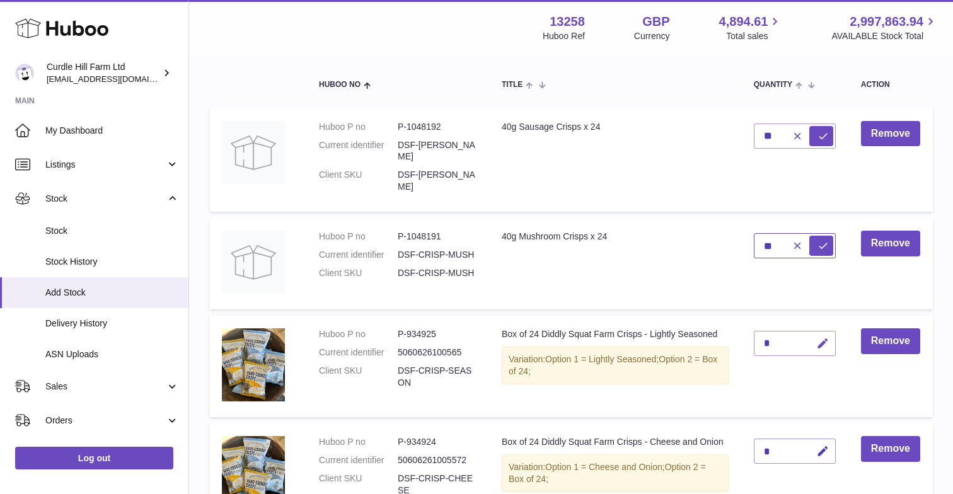 This screenshot has height=494, width=953. What do you see at coordinates (437, 334) in the screenshot?
I see `dd: P-934925` at bounding box center [437, 334].